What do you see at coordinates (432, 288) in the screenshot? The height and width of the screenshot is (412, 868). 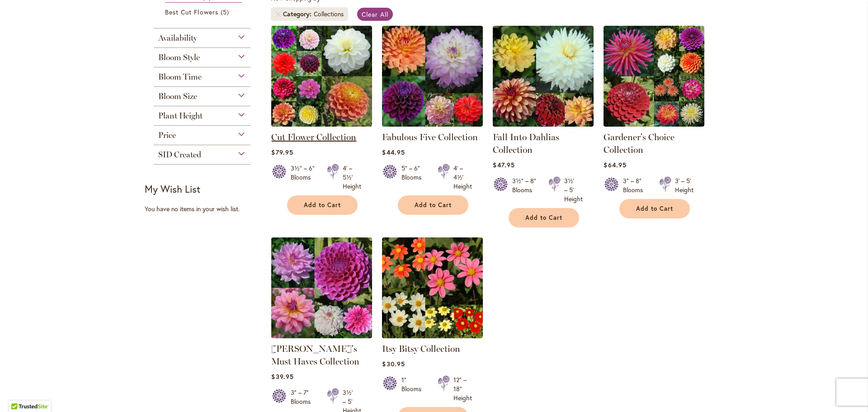 I see `img: Itsy Bitsy Collection` at bounding box center [432, 288].